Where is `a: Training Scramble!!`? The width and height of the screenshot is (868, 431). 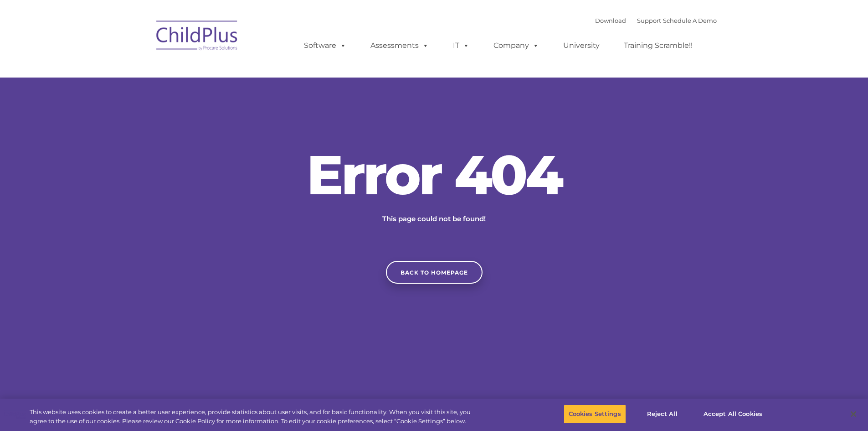
a: Training Scramble!! is located at coordinates (658, 46).